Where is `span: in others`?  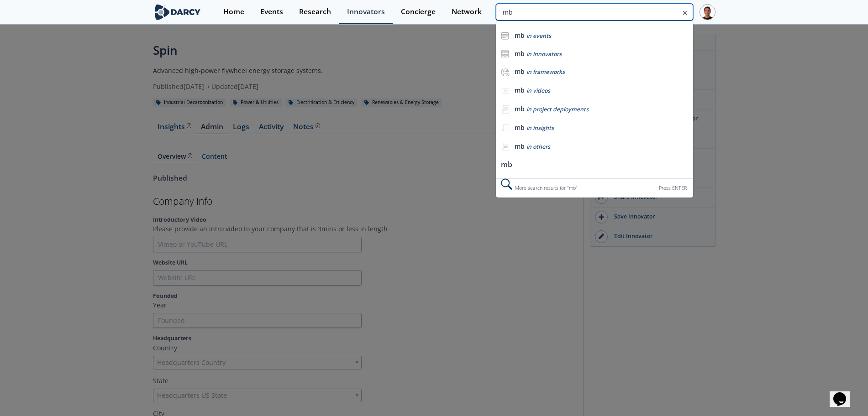 span: in others is located at coordinates (538, 147).